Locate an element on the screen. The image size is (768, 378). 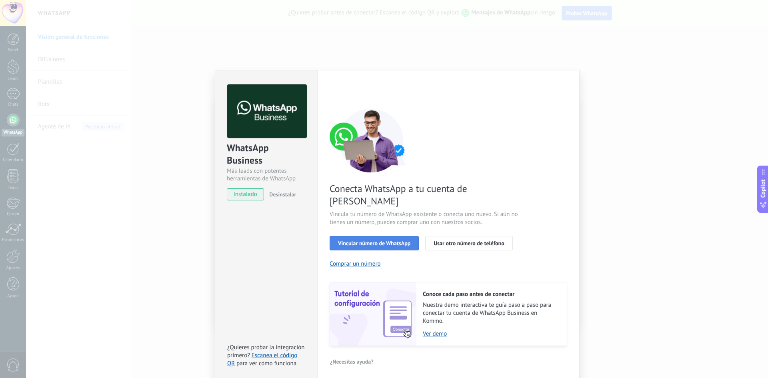
span: ¿Necesitas ayuda? is located at coordinates (352, 362).